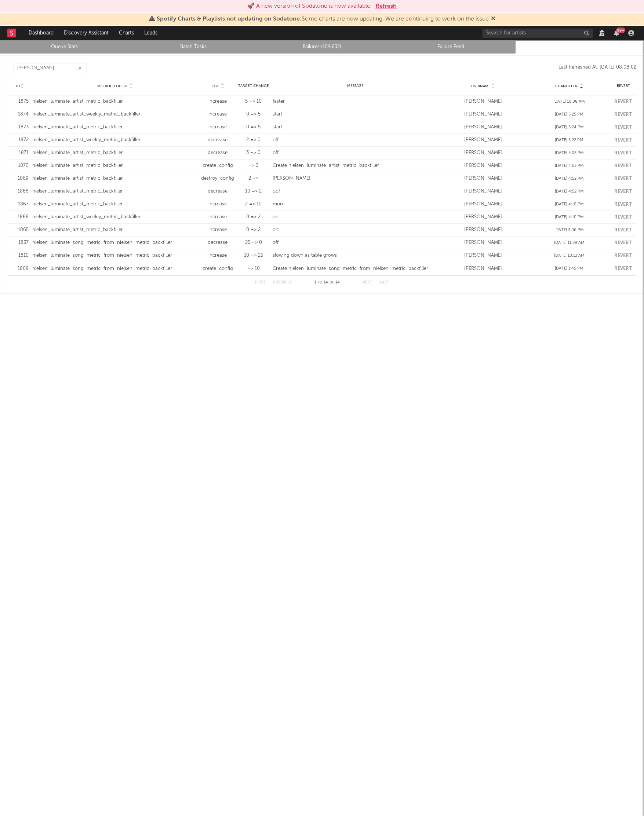  I want to click on div: 1870, so click(20, 166).